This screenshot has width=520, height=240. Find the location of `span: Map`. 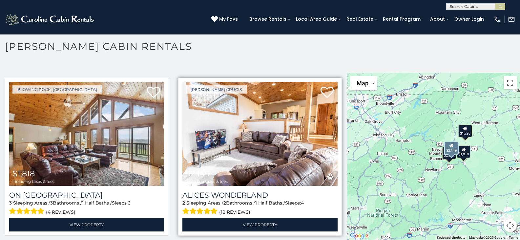

span: Map is located at coordinates (363, 83).